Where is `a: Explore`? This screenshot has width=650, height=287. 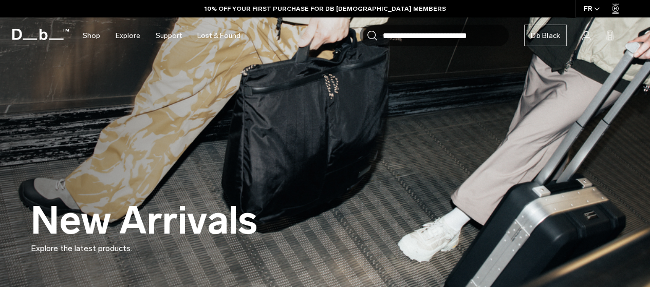
a: Explore is located at coordinates (128, 35).